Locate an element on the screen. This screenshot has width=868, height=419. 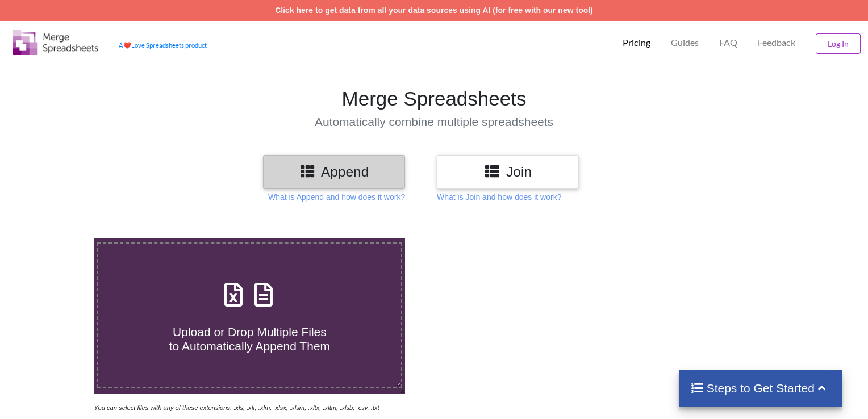
p: FAQ is located at coordinates (729, 43).